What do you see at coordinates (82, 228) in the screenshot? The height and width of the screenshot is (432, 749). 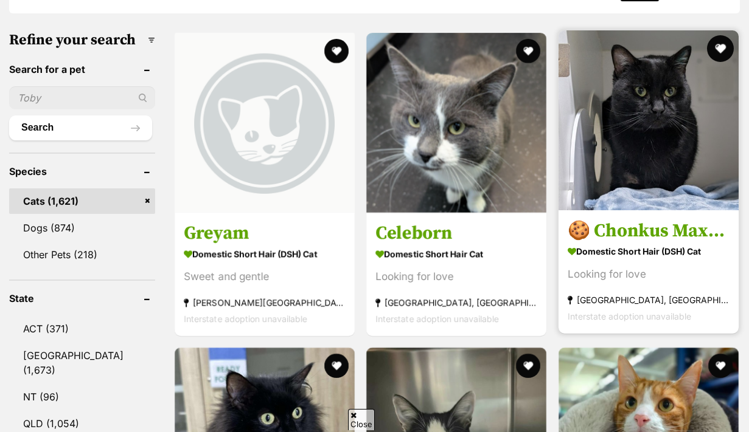 I see `a: Dogs (874)` at bounding box center [82, 228].